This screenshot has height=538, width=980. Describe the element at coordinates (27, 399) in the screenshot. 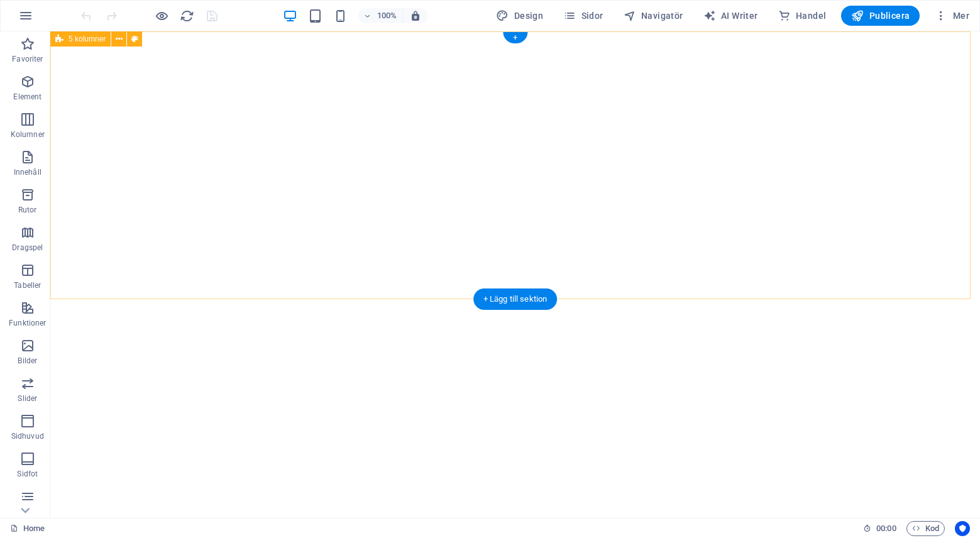

I see `p: Slider` at that location.